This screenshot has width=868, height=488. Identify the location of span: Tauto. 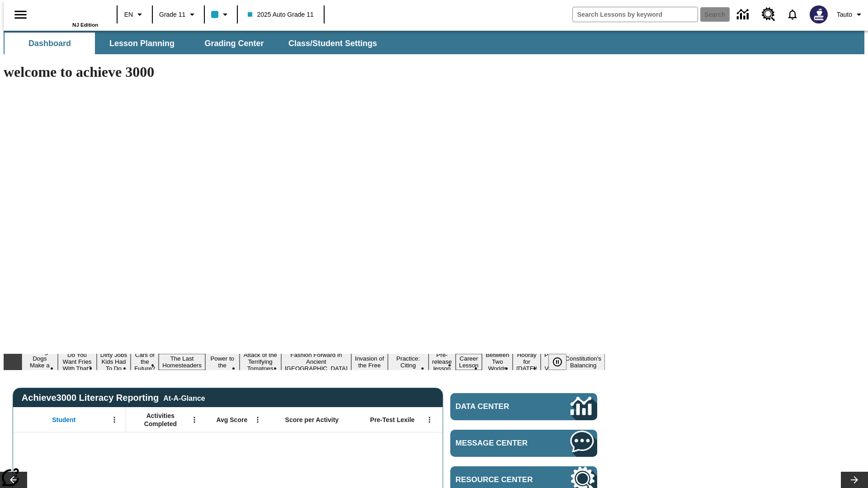
(844, 15).